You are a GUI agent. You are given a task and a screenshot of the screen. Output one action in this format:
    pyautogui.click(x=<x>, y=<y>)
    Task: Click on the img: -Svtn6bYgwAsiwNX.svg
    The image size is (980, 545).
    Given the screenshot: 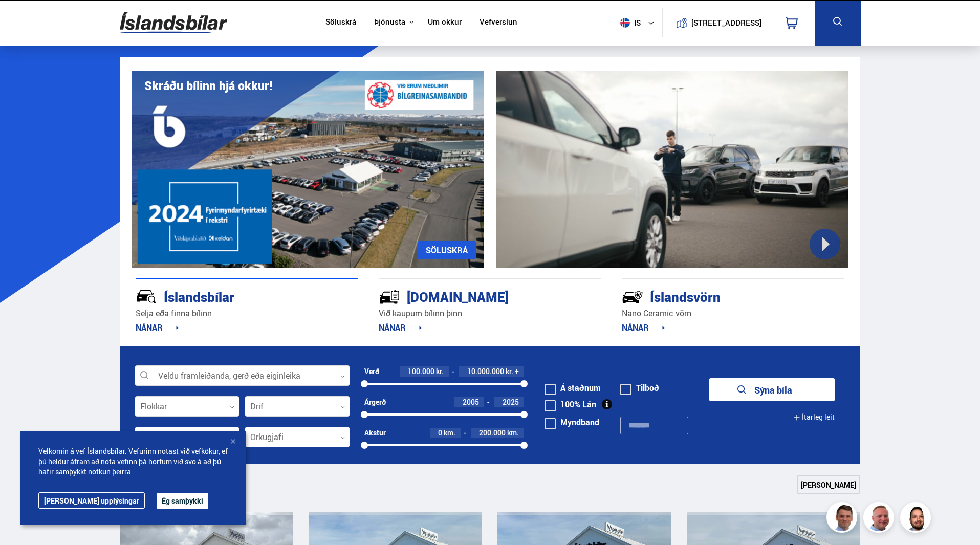 What is the action you would take?
    pyautogui.click(x=633, y=296)
    